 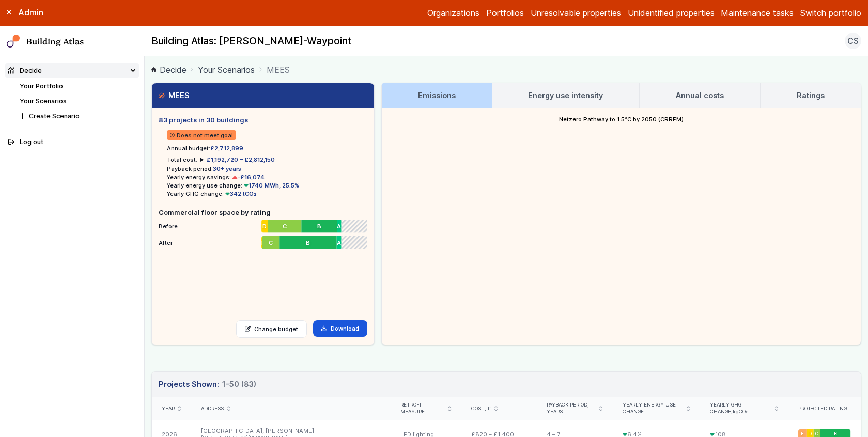 What do you see at coordinates (240, 194) in the screenshot?
I see `span: 342 tCO₂` at bounding box center [240, 194].